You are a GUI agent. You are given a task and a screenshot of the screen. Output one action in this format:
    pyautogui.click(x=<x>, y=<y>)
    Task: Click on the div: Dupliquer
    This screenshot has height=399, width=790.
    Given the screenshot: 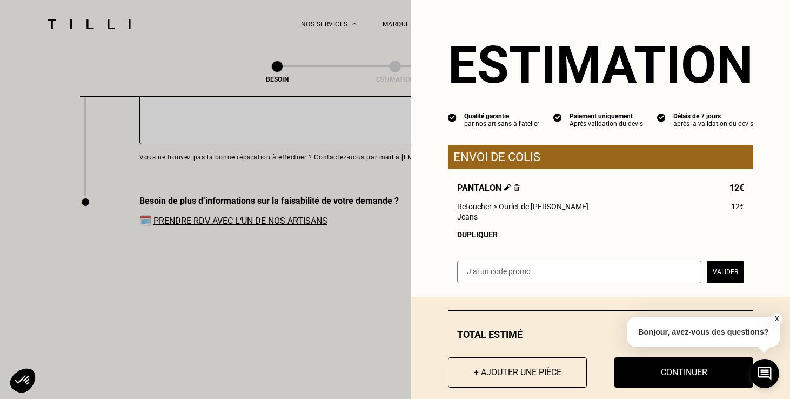 What is the action you would take?
    pyautogui.click(x=600, y=234)
    